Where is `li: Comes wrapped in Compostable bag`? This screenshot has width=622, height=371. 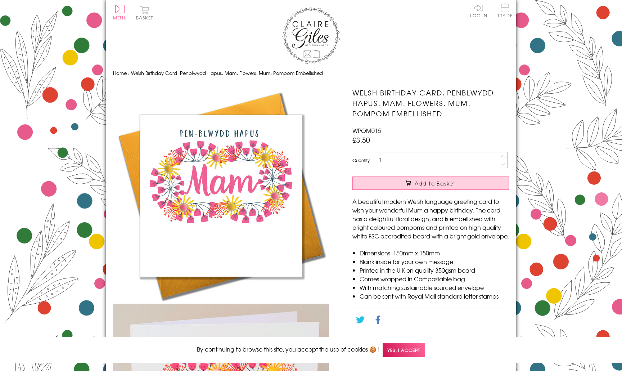
li: Comes wrapped in Compostable bag is located at coordinates (434, 279).